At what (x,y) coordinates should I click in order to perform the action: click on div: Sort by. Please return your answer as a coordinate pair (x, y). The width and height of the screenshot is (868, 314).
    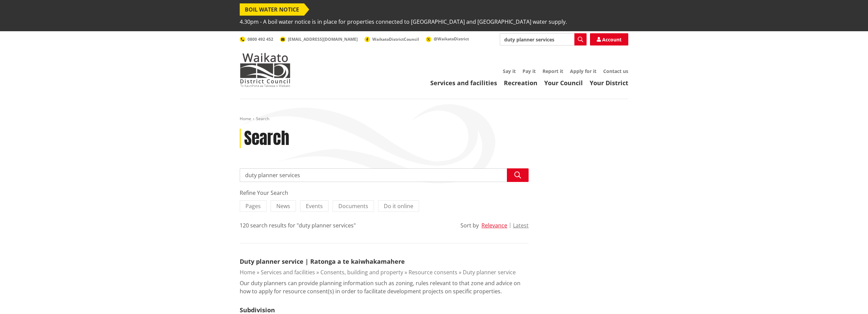
    Looking at the image, I should click on (470, 226).